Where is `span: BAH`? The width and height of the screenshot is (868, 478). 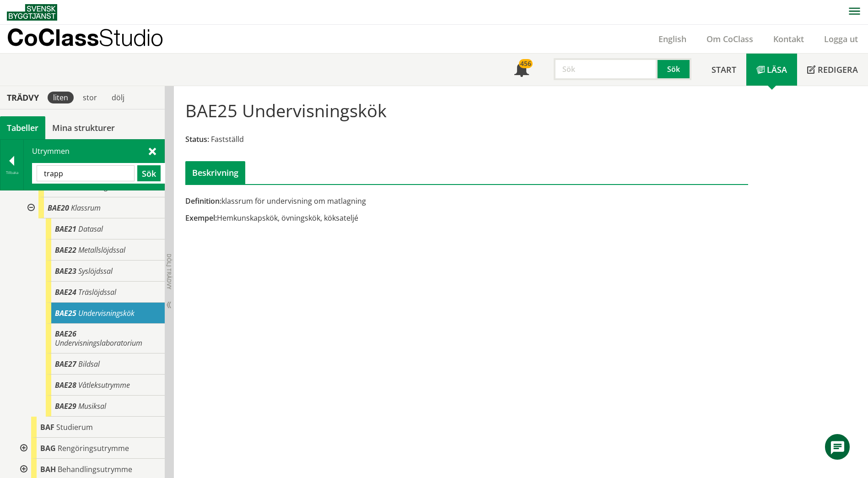 span: BAH is located at coordinates (48, 469).